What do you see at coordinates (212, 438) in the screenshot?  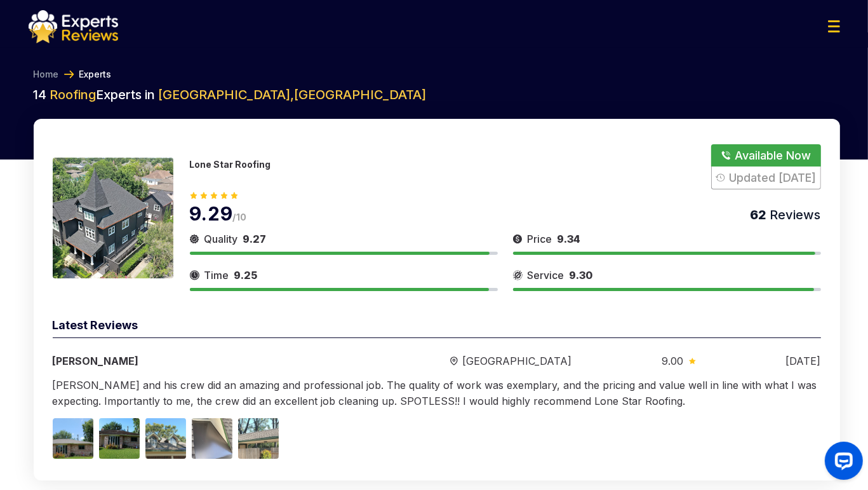 I see `img: Image 4` at bounding box center [212, 438].